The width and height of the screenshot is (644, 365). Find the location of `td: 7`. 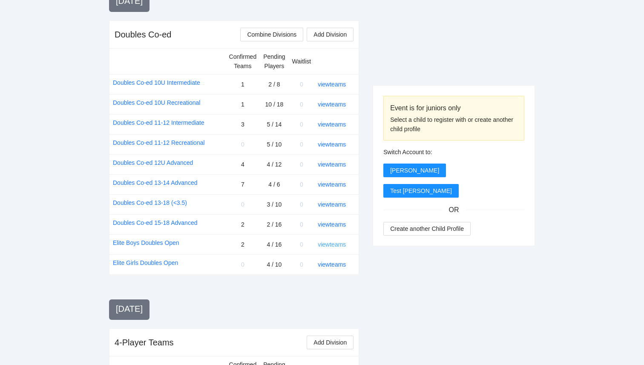

td: 7 is located at coordinates (243, 184).